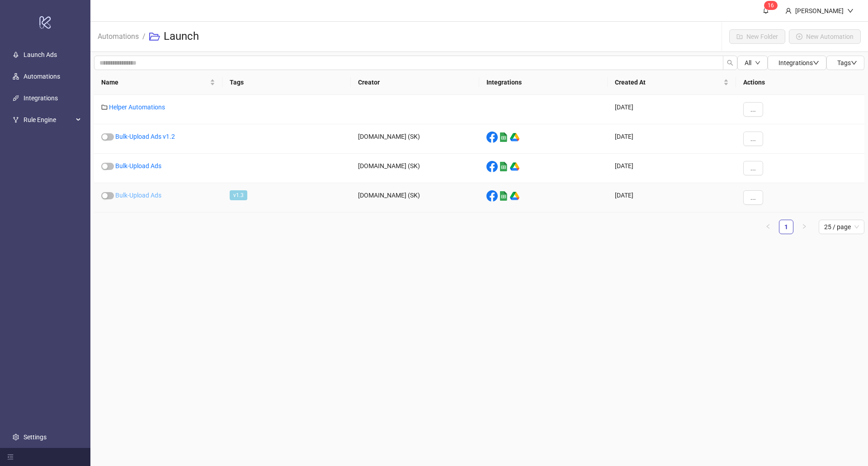 This screenshot has height=466, width=868. What do you see at coordinates (804, 227) in the screenshot?
I see `button: right` at bounding box center [804, 227].